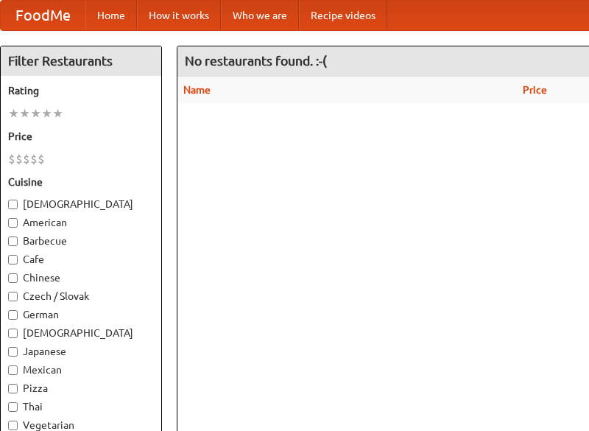 Image resolution: width=589 pixels, height=431 pixels. Describe the element at coordinates (81, 259) in the screenshot. I see `label: Cafe` at that location.